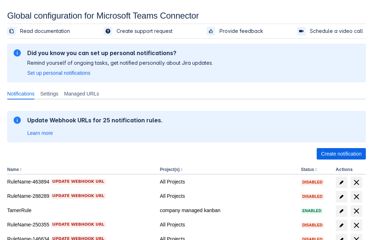  Describe the element at coordinates (144, 31) in the screenshot. I see `span: Create support request` at that location.